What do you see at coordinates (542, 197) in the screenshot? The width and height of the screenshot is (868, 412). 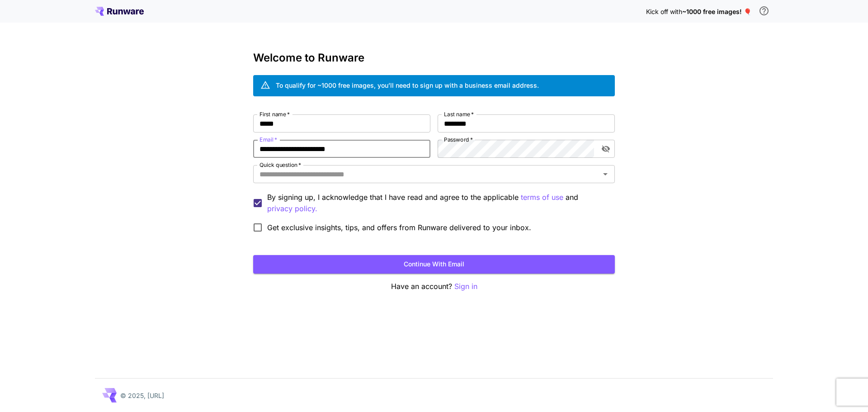 I see `p: terms of use` at bounding box center [542, 197].